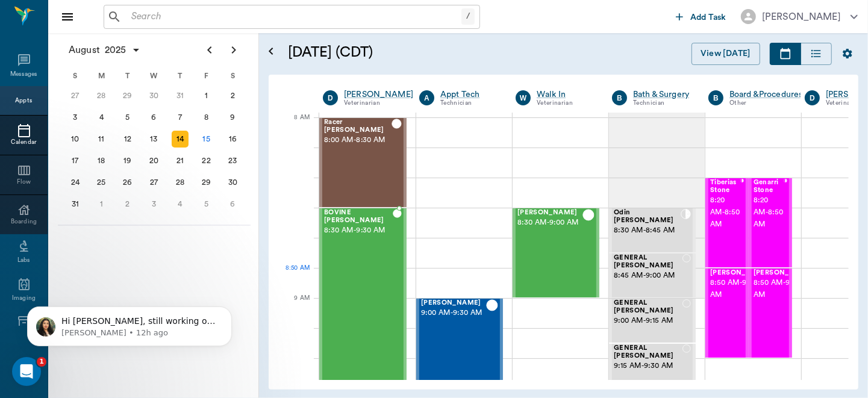 Image resolution: width=868 pixels, height=398 pixels. What do you see at coordinates (661, 95) in the screenshot?
I see `div: Bath & Surgery` at bounding box center [661, 95].